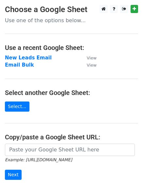 This screenshot has height=188, width=143. I want to click on div: Chat Widget, so click(126, 173).